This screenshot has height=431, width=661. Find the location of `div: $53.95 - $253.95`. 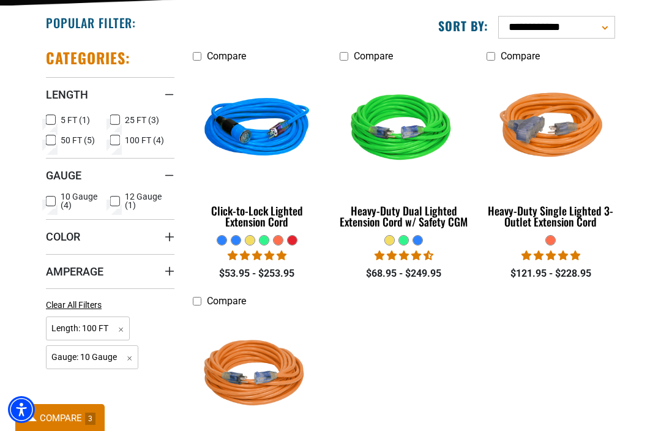

div: $53.95 - $253.95 is located at coordinates (257, 274).